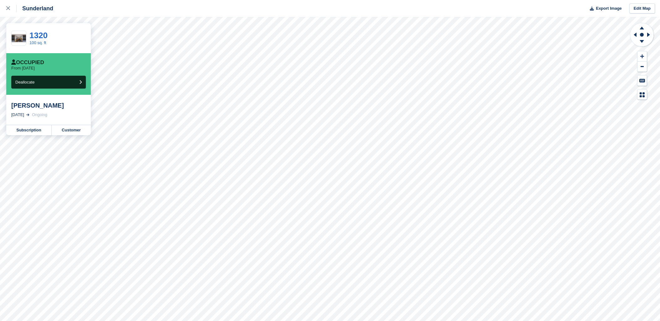  What do you see at coordinates (642, 67) in the screenshot?
I see `button: Zoom Out` at bounding box center [642, 67].